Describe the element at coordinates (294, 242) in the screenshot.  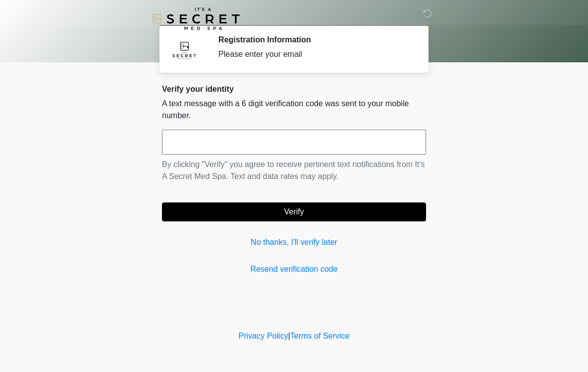
I see `a: No thanks, I'll verify later` at that location.